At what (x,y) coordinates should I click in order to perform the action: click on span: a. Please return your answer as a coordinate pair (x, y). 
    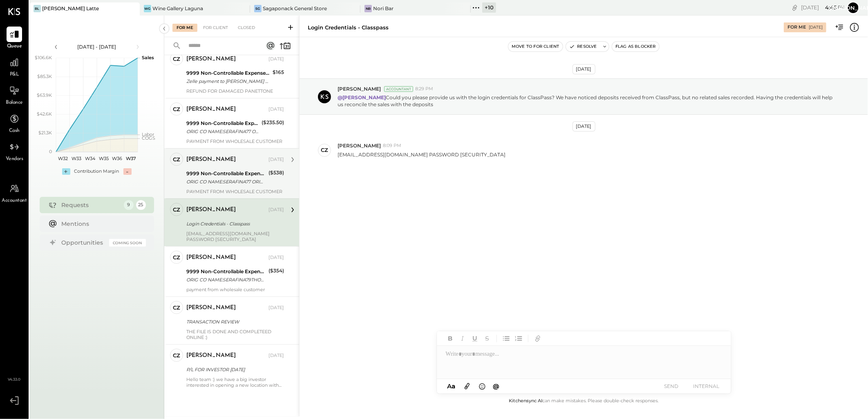
    Looking at the image, I should click on (453, 386).